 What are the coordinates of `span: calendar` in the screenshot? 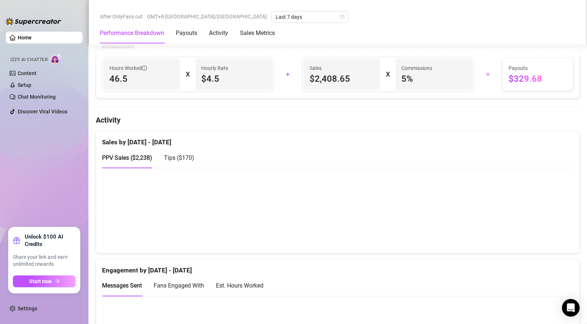 It's located at (342, 17).